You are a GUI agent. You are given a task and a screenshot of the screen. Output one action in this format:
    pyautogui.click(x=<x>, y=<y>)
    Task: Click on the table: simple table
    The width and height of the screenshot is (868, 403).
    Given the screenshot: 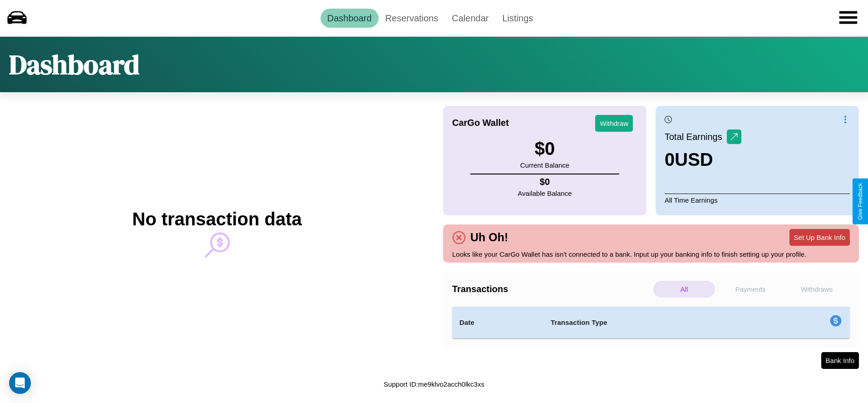 What is the action you would take?
    pyautogui.click(x=651, y=322)
    